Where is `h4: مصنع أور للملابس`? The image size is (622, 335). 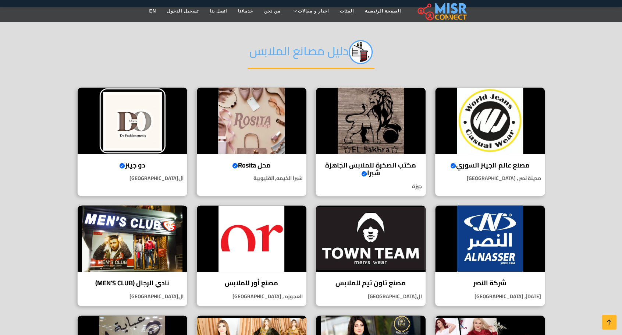 h4: مصنع أور للملابس is located at coordinates (252, 283).